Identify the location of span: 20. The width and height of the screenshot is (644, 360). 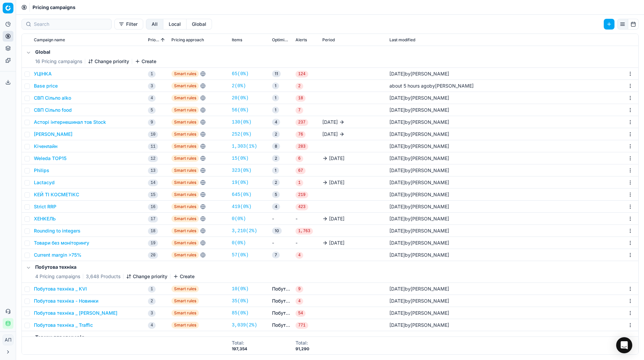
(153, 256).